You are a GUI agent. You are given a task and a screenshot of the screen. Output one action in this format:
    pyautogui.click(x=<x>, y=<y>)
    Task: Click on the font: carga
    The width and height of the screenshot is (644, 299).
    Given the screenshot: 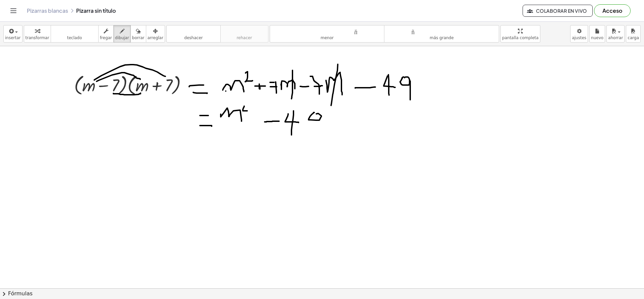 What is the action you would take?
    pyautogui.click(x=633, y=38)
    